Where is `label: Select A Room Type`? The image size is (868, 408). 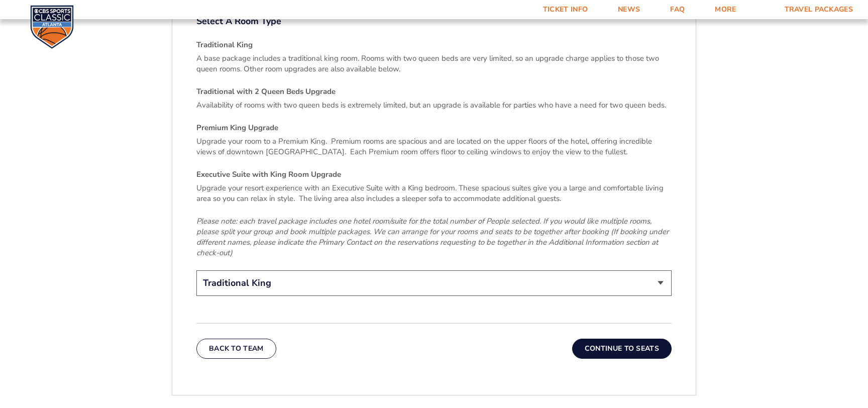 label: Select A Room Type is located at coordinates (434, 21).